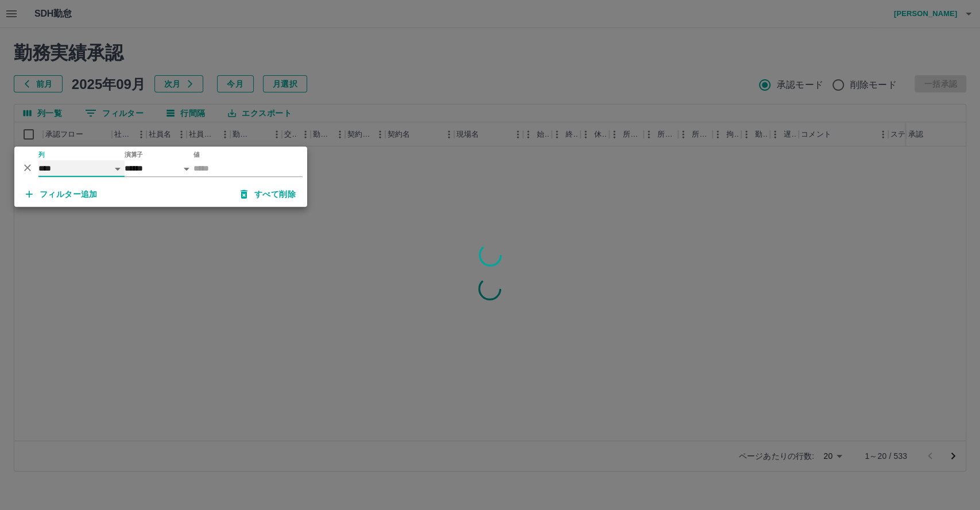 The image size is (980, 510). What do you see at coordinates (268, 194) in the screenshot?
I see `button: すべて削除` at bounding box center [268, 194].